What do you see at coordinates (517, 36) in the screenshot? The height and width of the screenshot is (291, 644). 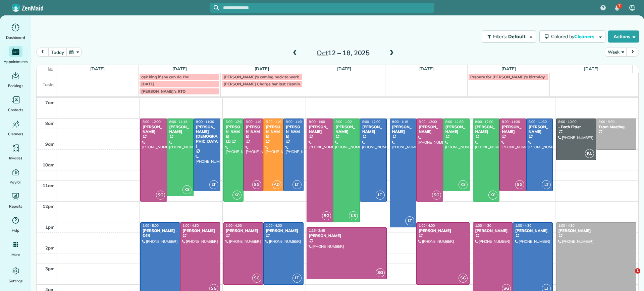 I see `span: Default` at bounding box center [517, 36].